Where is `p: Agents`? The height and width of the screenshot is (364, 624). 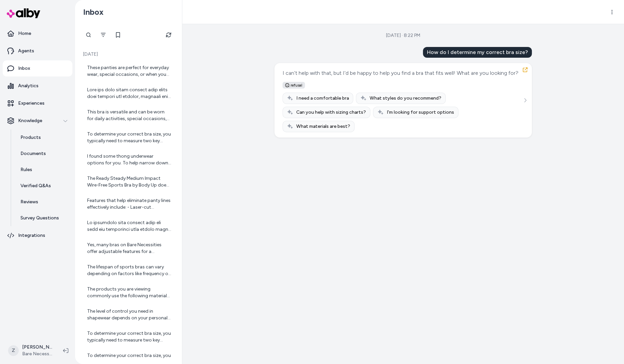
p: Agents is located at coordinates (26, 51).